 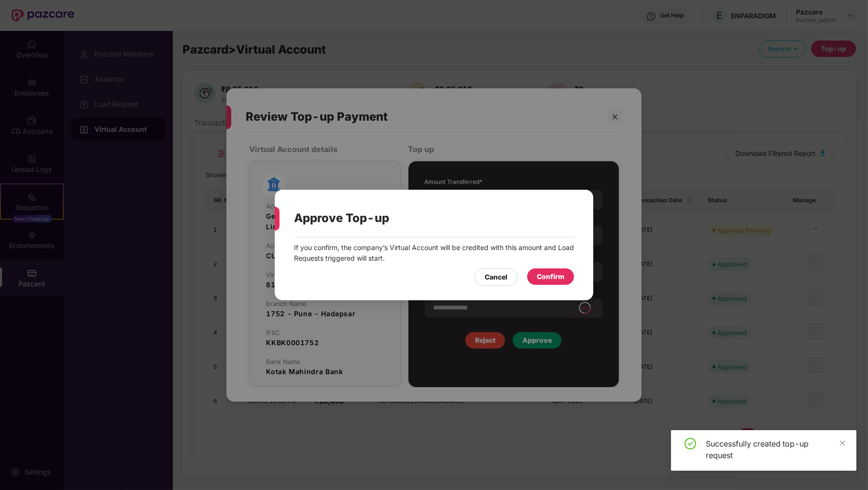 I want to click on span: check-circle, so click(x=690, y=444).